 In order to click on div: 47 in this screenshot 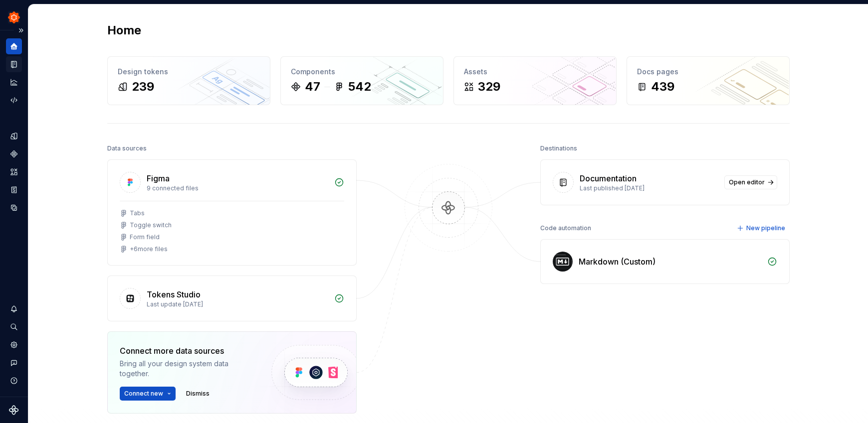, I will do `click(313, 87)`.